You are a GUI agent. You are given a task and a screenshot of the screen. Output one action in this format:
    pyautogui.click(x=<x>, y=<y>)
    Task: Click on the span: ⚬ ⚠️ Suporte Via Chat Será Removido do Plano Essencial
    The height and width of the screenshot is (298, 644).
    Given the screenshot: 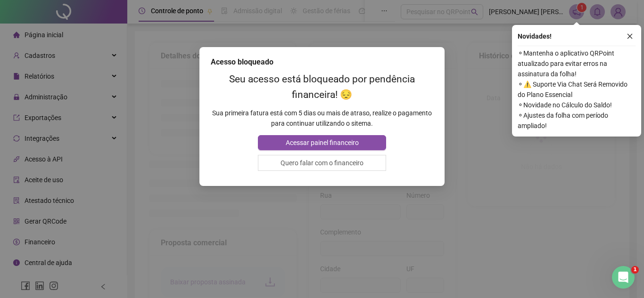 What is the action you would take?
    pyautogui.click(x=577, y=89)
    